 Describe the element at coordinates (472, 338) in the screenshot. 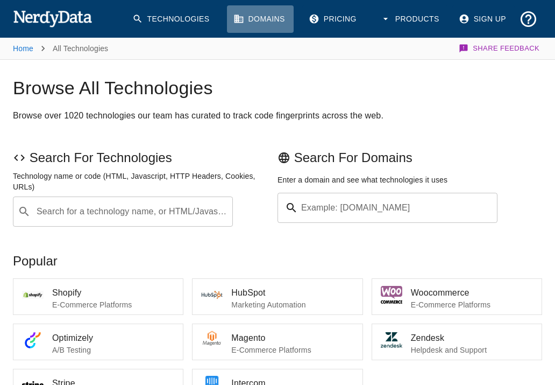

I see `span: Zendesk` at that location.